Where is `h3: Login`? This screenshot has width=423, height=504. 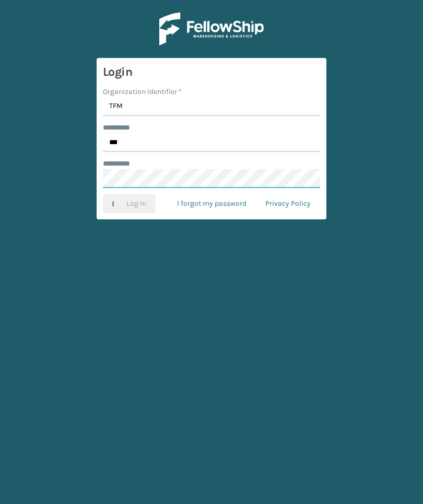 h3: Login is located at coordinates (211, 72).